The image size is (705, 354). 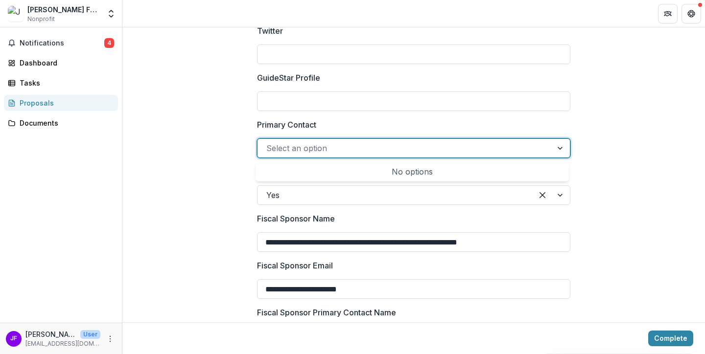 I want to click on p: User, so click(x=90, y=335).